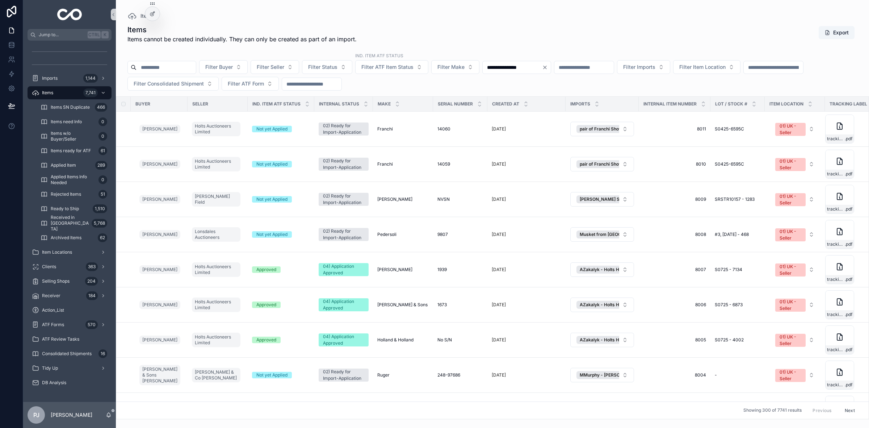 The width and height of the screenshot is (869, 428). What do you see at coordinates (270, 67) in the screenshot?
I see `span: Filter Seller` at bounding box center [270, 67].